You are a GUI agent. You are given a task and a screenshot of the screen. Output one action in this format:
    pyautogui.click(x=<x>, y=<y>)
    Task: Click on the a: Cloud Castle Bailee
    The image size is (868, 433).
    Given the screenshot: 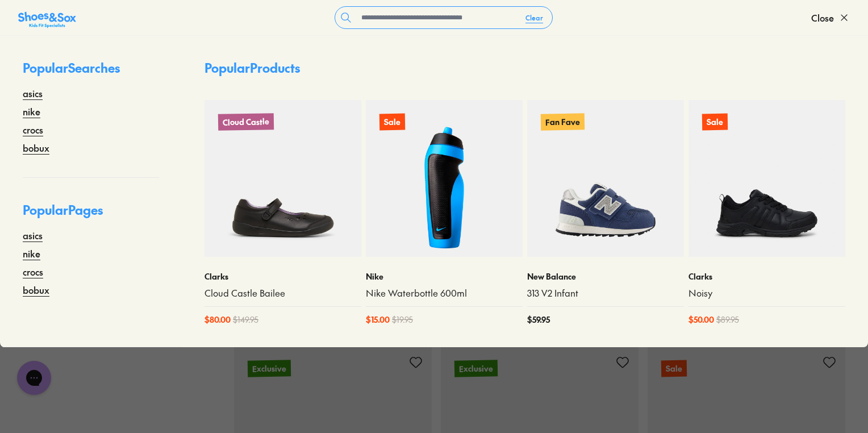 What is the action you would take?
    pyautogui.click(x=283, y=293)
    